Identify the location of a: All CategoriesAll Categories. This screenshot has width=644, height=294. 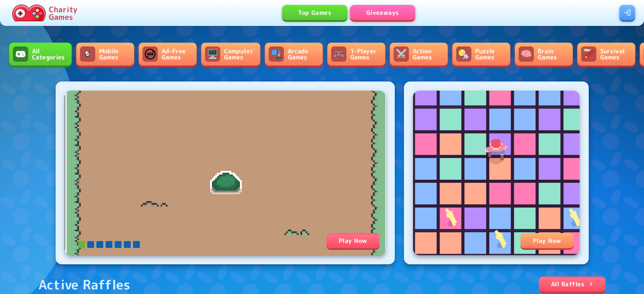
(41, 54).